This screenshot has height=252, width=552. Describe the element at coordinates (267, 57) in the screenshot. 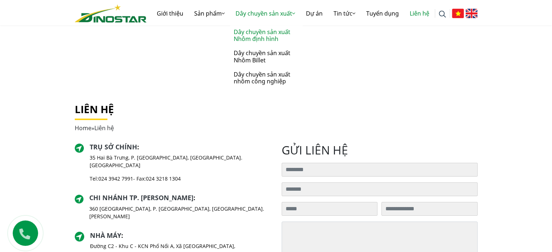

I see `a: Dây chuyền sản xuất Nhôm Billet` at that location.